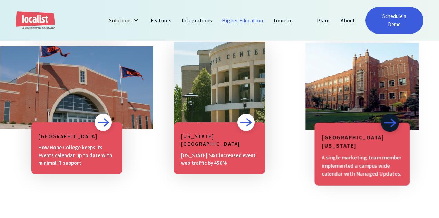 The height and width of the screenshot is (218, 439). I want to click on a: Integrations, so click(197, 20).